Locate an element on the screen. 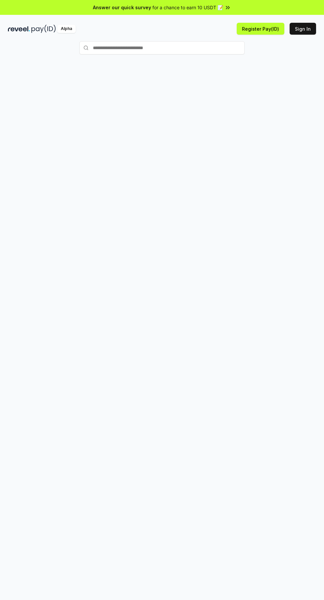 The width and height of the screenshot is (324, 600). img: reveel_dark is located at coordinates (19, 29).